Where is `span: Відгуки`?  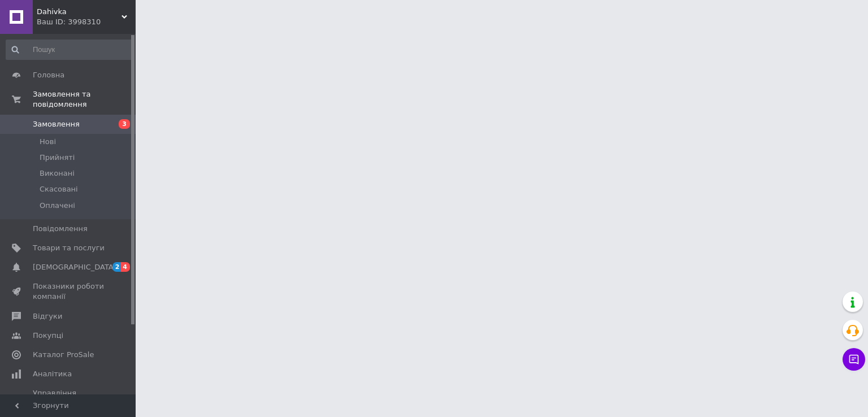
span: Відгуки is located at coordinates (48, 317).